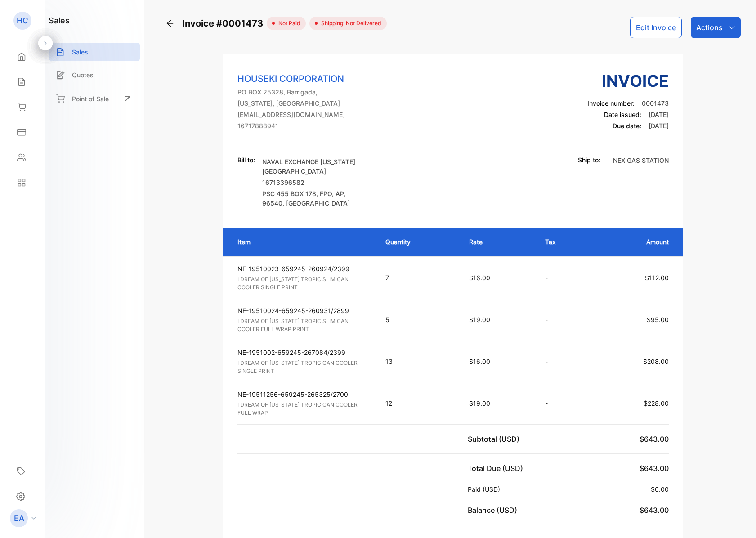 The width and height of the screenshot is (756, 538). Describe the element at coordinates (418, 241) in the screenshot. I see `p: Quantity` at that location.